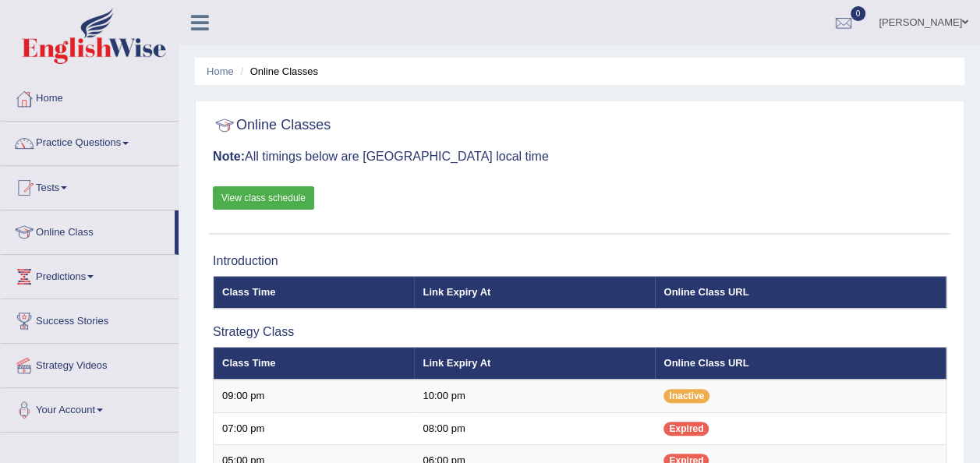 This screenshot has height=463, width=980. What do you see at coordinates (89, 364) in the screenshot?
I see `a: Strategy Videos` at bounding box center [89, 364].